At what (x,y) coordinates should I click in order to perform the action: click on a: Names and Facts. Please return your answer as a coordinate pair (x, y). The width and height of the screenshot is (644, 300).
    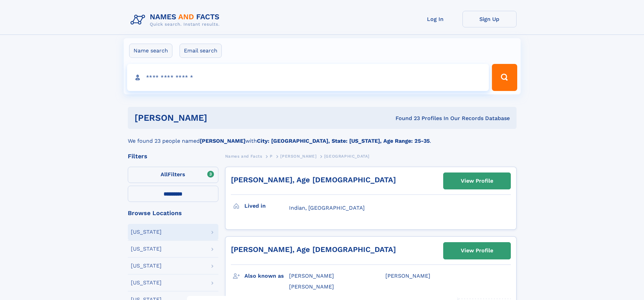
    Looking at the image, I should click on (244, 156).